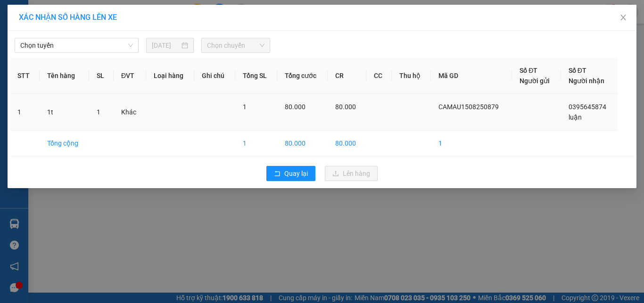 The image size is (644, 303). What do you see at coordinates (623, 18) in the screenshot?
I see `button: Close` at bounding box center [623, 18].